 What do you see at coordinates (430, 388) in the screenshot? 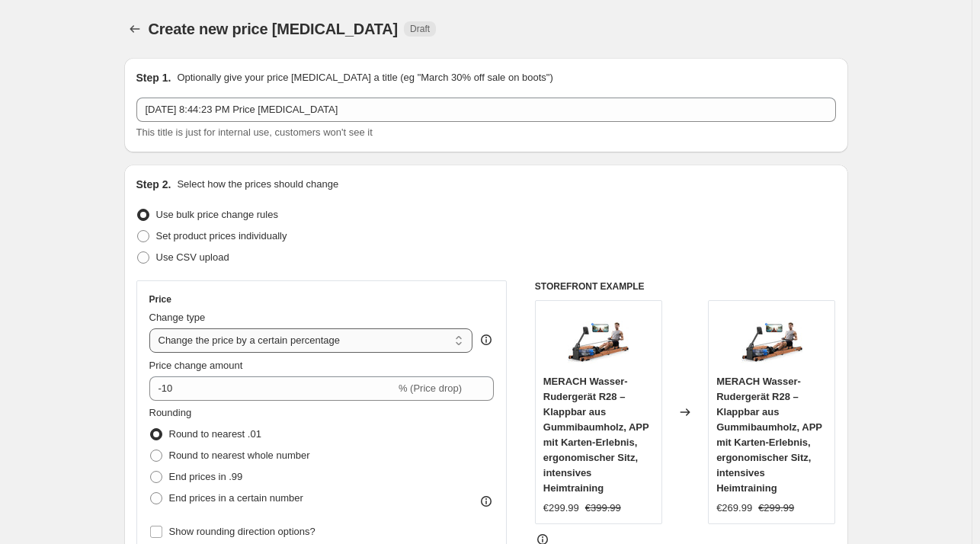
I see `span: % (Price drop)` at bounding box center [430, 388].